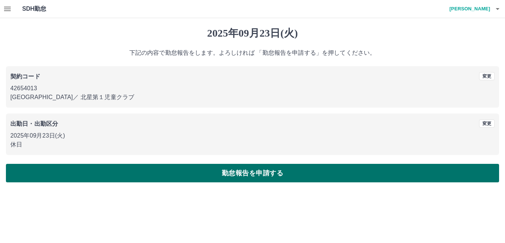 This screenshot has height=243, width=505. Describe the element at coordinates (253, 145) in the screenshot. I see `p: 休日` at that location.